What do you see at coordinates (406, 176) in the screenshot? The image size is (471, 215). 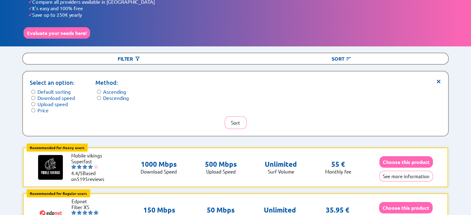 I see `button: See more information` at bounding box center [406, 176].